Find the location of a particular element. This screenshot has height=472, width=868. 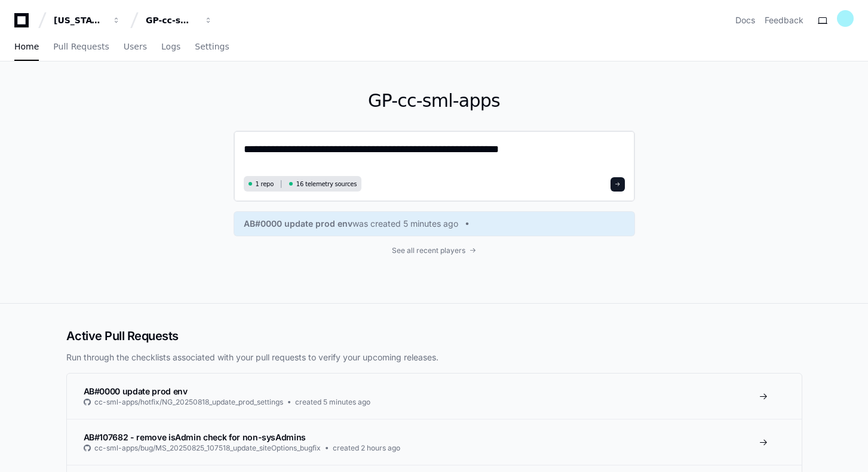

a: Docs is located at coordinates (745, 21).